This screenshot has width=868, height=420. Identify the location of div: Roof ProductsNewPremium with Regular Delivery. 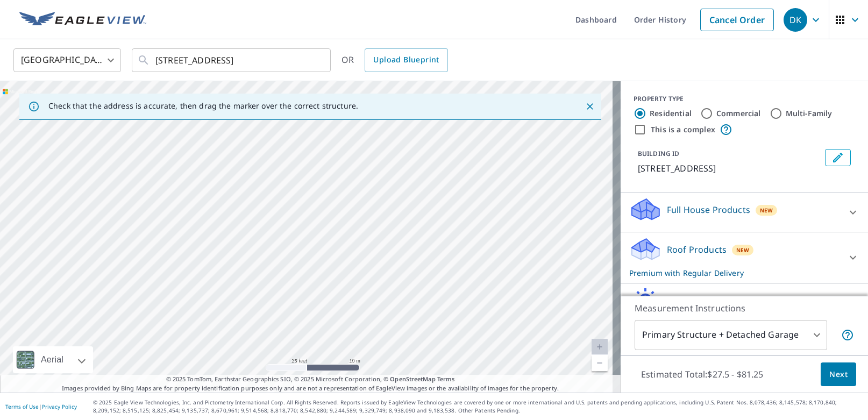
(744, 258).